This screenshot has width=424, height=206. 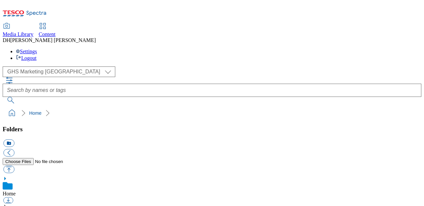 What do you see at coordinates (27, 51) in the screenshot?
I see `a: Settings` at bounding box center [27, 51].